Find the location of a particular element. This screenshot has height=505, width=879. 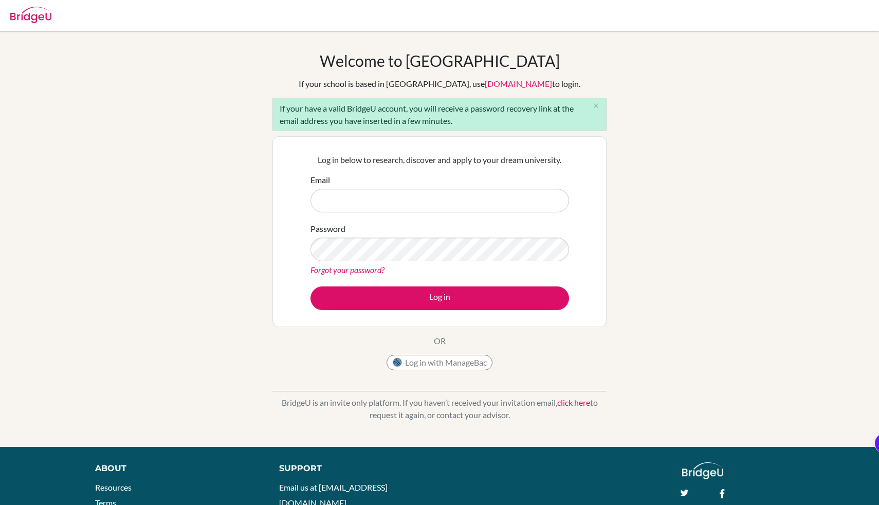

div: About is located at coordinates (175, 468).